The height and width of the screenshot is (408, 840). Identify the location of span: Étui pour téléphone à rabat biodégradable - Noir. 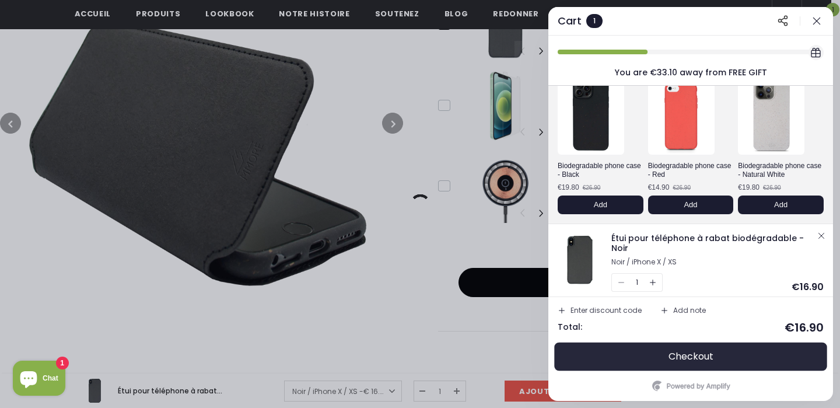
(708, 243).